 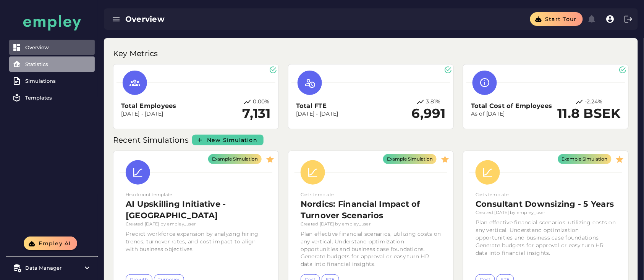 What do you see at coordinates (256, 114) in the screenshot?
I see `h2: 7,131` at bounding box center [256, 114].